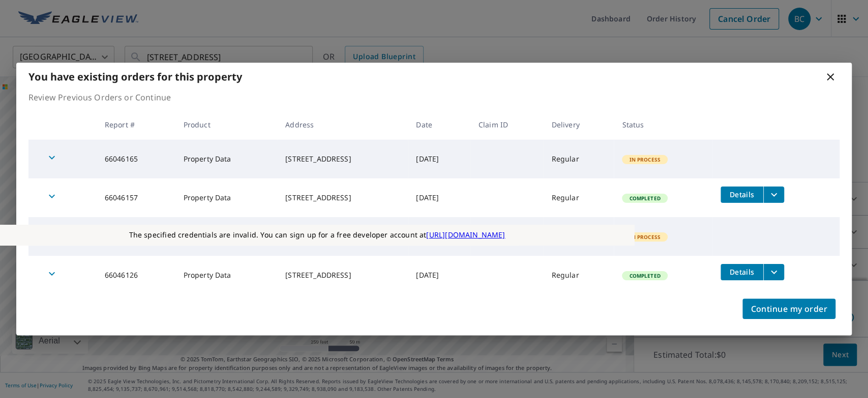 The width and height of the screenshot is (868, 398). Describe the element at coordinates (439, 125) in the screenshot. I see `th: Date` at that location.